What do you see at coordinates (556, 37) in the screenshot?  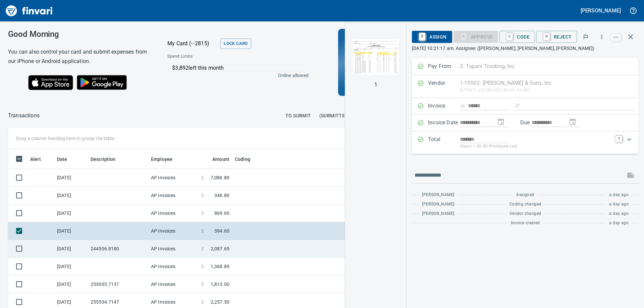 I see `button: RReject` at bounding box center [556, 37].